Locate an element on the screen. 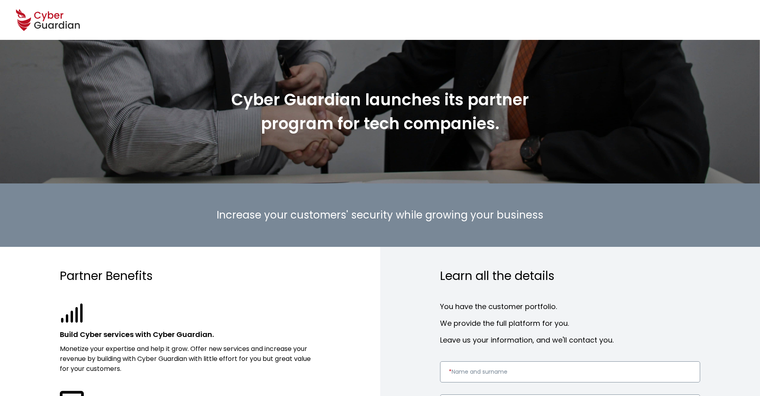 This screenshot has height=396, width=760. h3: Learn all the details is located at coordinates (570, 276).